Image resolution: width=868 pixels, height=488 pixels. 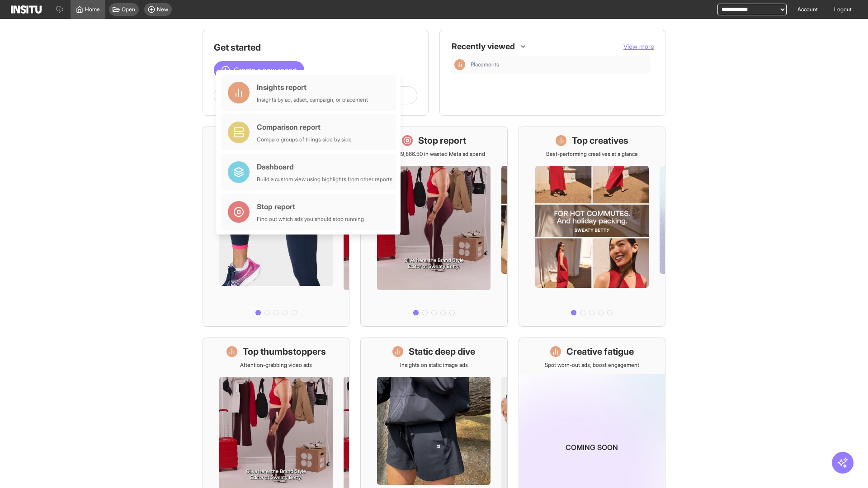 What do you see at coordinates (313, 100) in the screenshot?
I see `div: Insights by ad, adset, campaign, or placement` at bounding box center [313, 100].